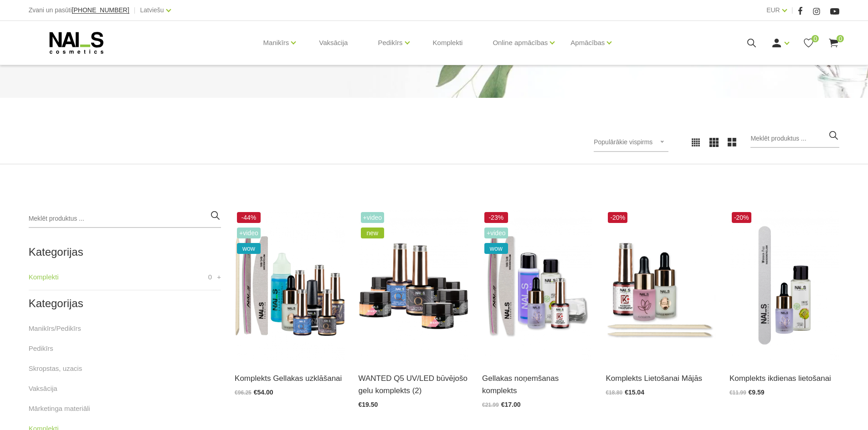 This screenshot has width=868, height=430. What do you see at coordinates (614, 393) in the screenshot?
I see `span: €18.80` at bounding box center [614, 393].